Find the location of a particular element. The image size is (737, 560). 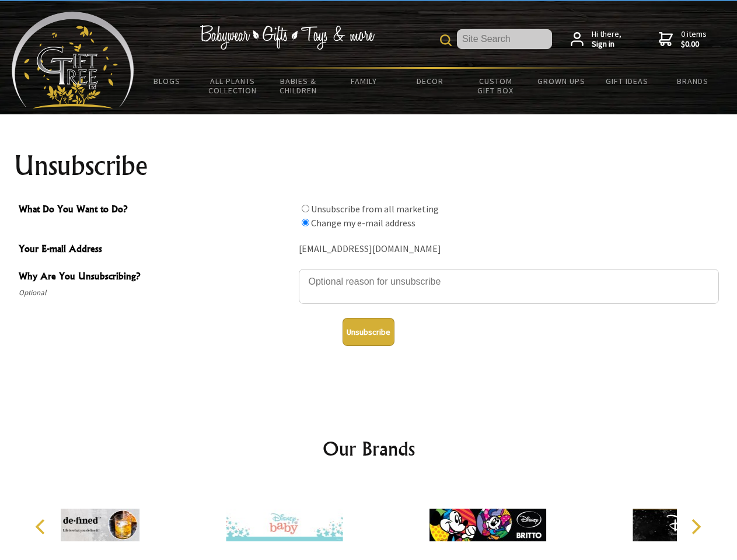

input: Site Search is located at coordinates (504, 39).